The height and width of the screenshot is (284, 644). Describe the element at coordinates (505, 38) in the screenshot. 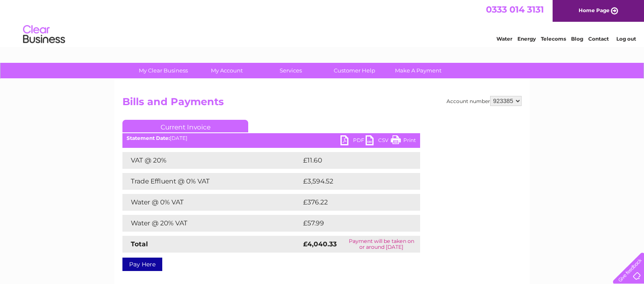

I see `a: Water` at that location.